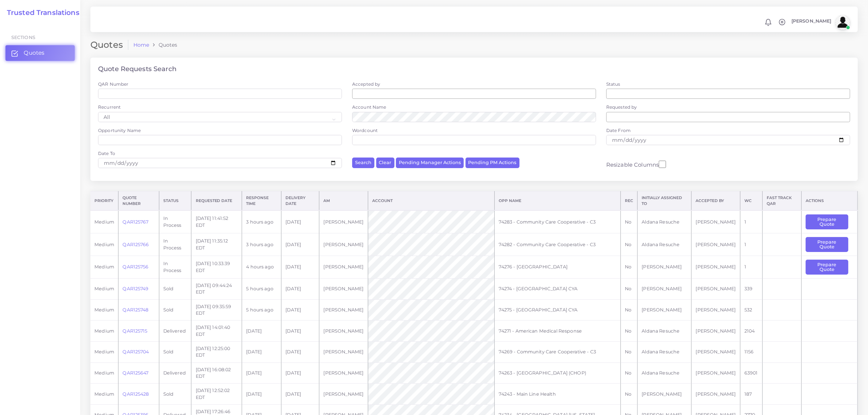 Image resolution: width=868 pixels, height=415 pixels. I want to click on th: Initially Assigned to, so click(664, 201).